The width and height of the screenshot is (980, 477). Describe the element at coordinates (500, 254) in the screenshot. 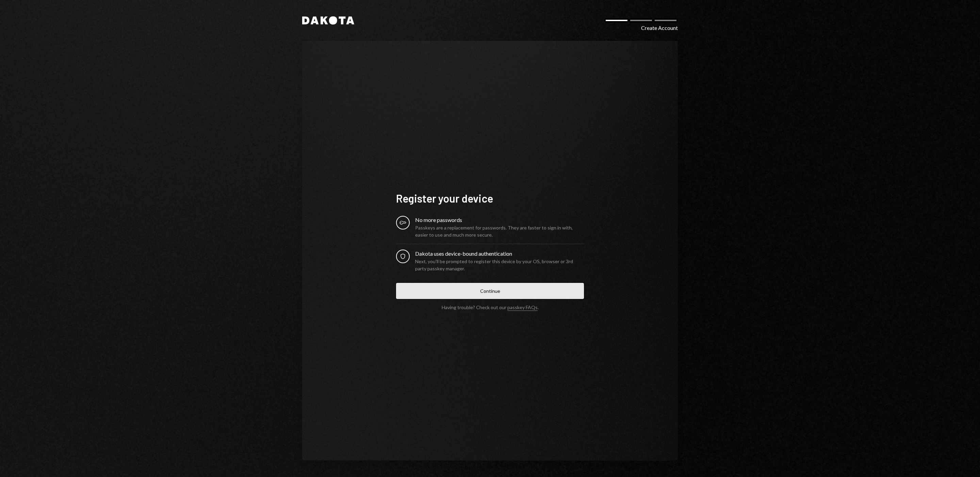

I see `div: Dakota uses device-bound authentication` at that location.